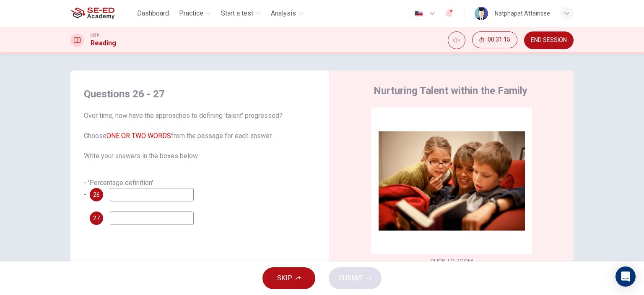 This screenshot has height=295, width=644. What do you see at coordinates (457, 40) in the screenshot?
I see `div: Unmute` at bounding box center [457, 40].